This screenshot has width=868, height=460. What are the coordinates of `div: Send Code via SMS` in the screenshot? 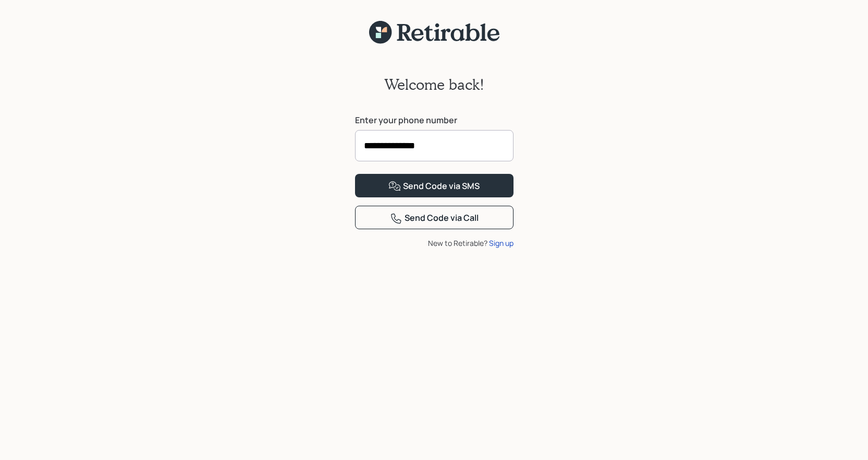 It's located at (434, 186).